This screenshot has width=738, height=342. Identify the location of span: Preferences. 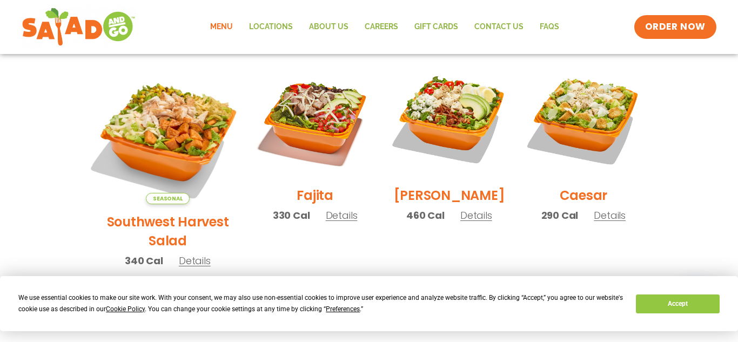
(342, 309).